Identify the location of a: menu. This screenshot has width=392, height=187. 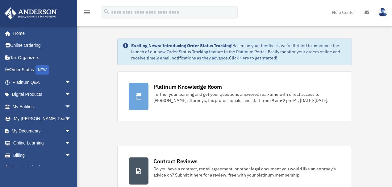
(87, 13).